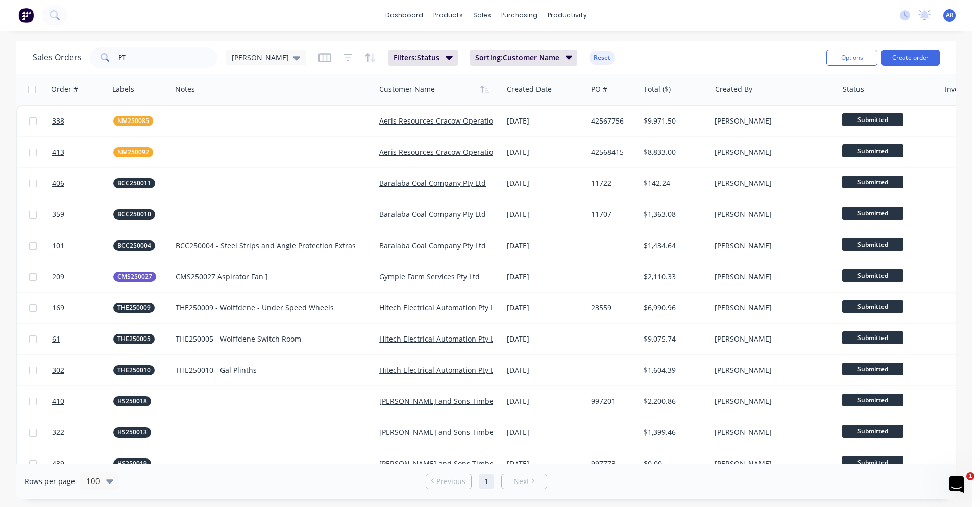  Describe the element at coordinates (83, 152) in the screenshot. I see `a: 413` at that location.